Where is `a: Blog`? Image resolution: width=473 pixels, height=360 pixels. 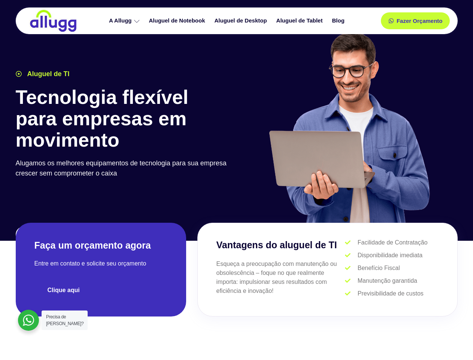
a: Blog is located at coordinates (339, 21).